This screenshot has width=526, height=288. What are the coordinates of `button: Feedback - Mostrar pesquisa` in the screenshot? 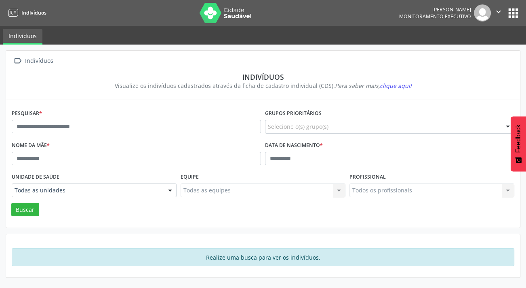 It's located at (519, 144).